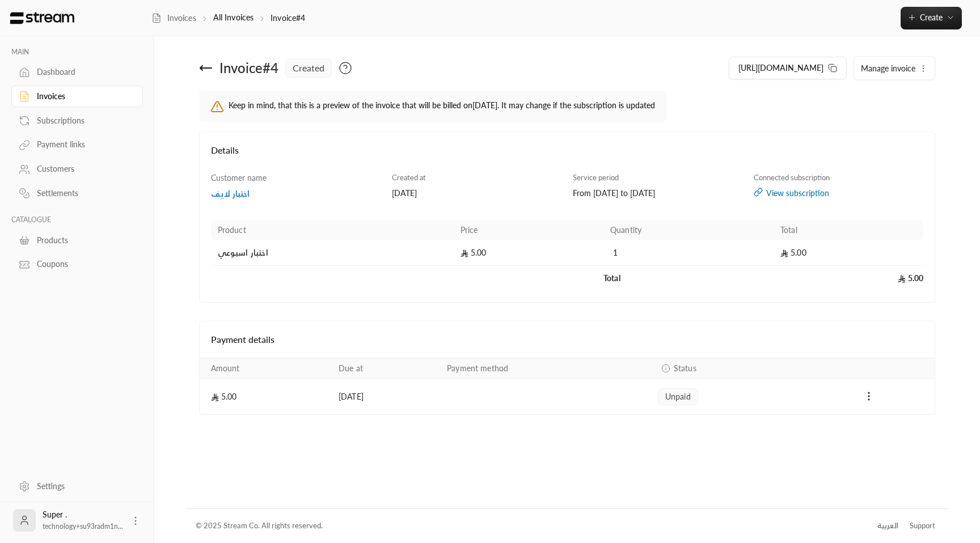 The width and height of the screenshot is (980, 543). I want to click on div: Settings, so click(83, 486).